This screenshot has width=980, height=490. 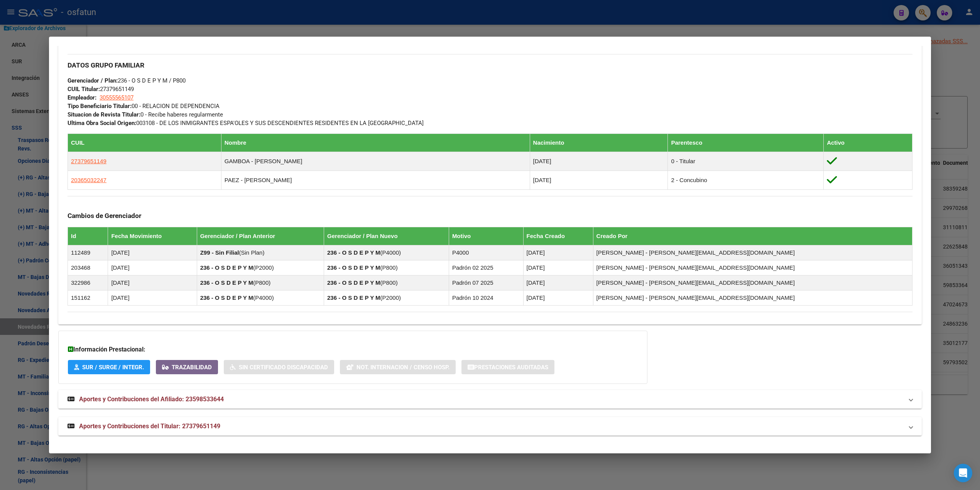 What do you see at coordinates (76, 44) in the screenshot?
I see `span: 2` at bounding box center [76, 44].